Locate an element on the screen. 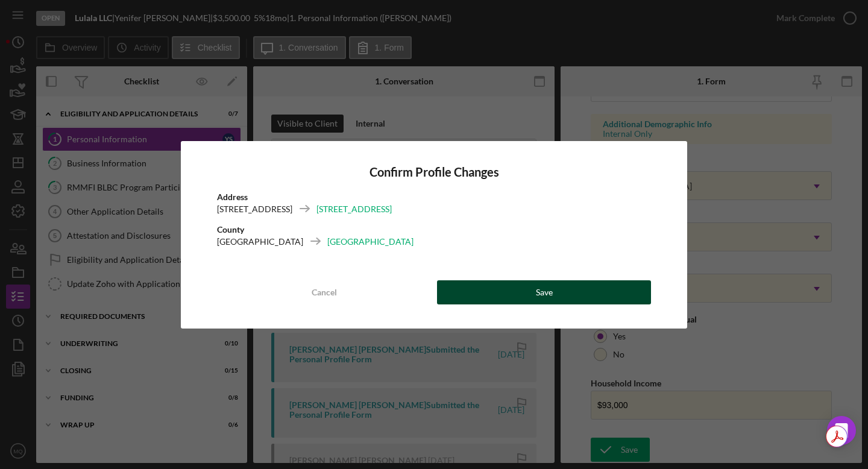 Image resolution: width=868 pixels, height=469 pixels. div: Open Intercom Messenger is located at coordinates (841, 430).